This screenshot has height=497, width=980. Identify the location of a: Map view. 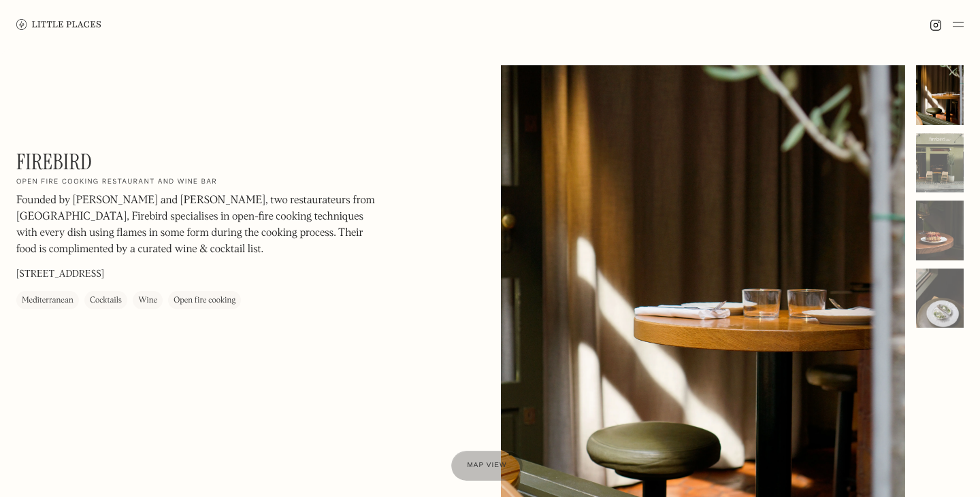
(487, 466).